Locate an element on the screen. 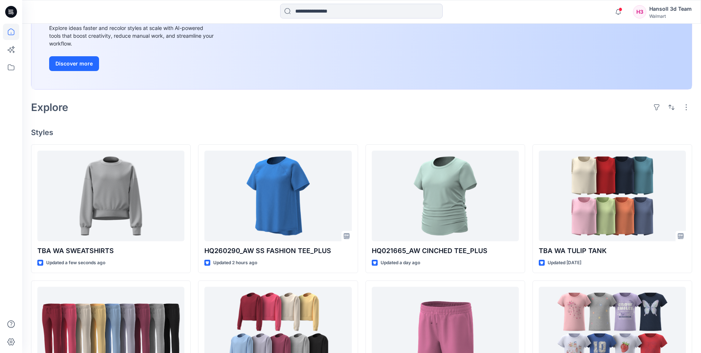 The height and width of the screenshot is (353, 701). a: TBA WA TULIP TANK is located at coordinates (612, 195).